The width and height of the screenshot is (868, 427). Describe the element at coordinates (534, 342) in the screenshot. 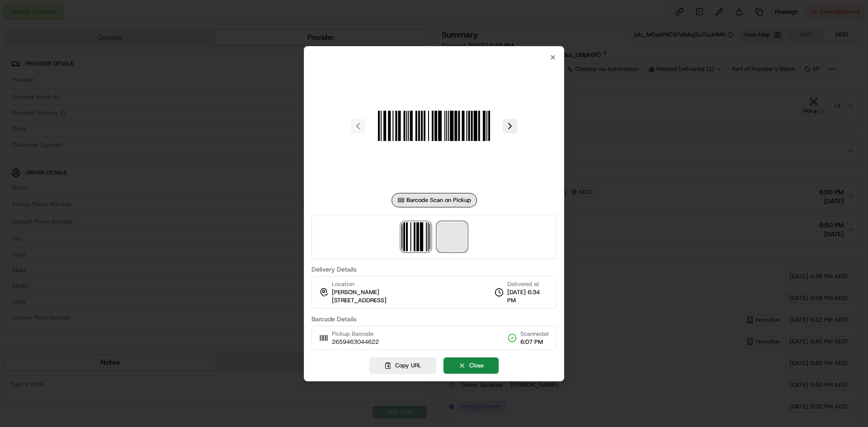

I see `span: 6:07 PM` at that location.